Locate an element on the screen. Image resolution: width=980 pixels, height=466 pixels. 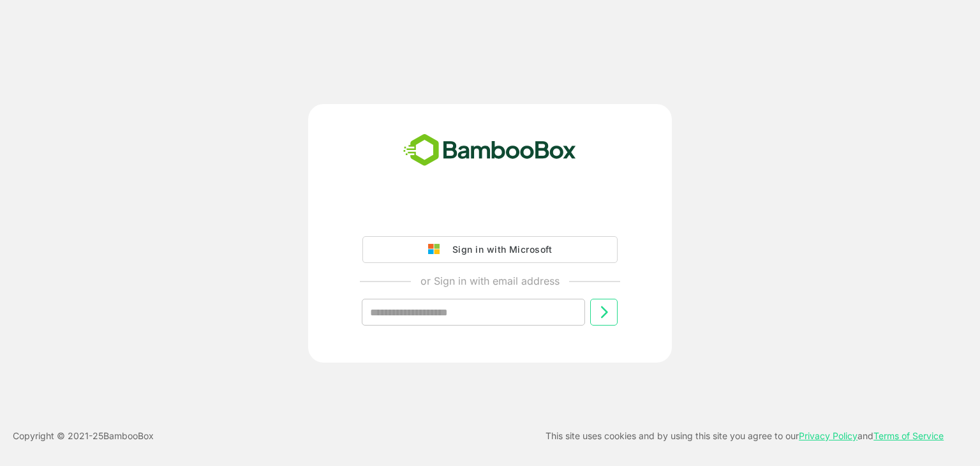
div: Sign in with Microsoft is located at coordinates (499, 250).